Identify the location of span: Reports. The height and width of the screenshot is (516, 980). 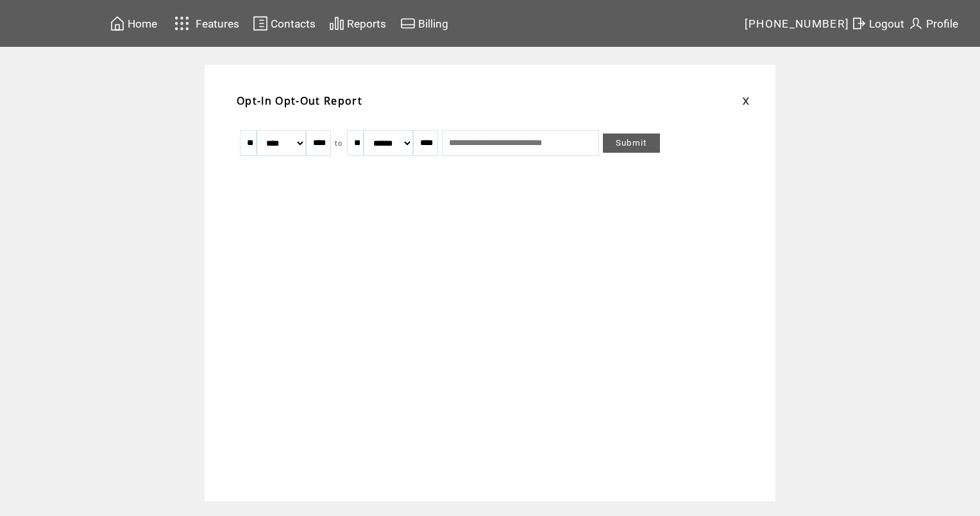
(366, 23).